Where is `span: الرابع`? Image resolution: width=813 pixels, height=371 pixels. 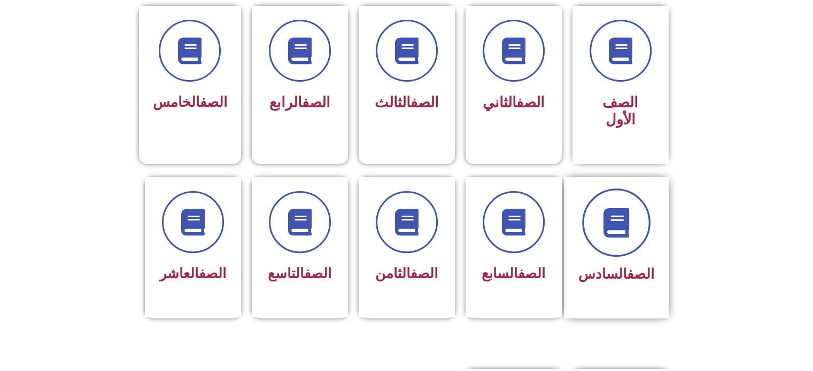
span: الرابع is located at coordinates (300, 103).